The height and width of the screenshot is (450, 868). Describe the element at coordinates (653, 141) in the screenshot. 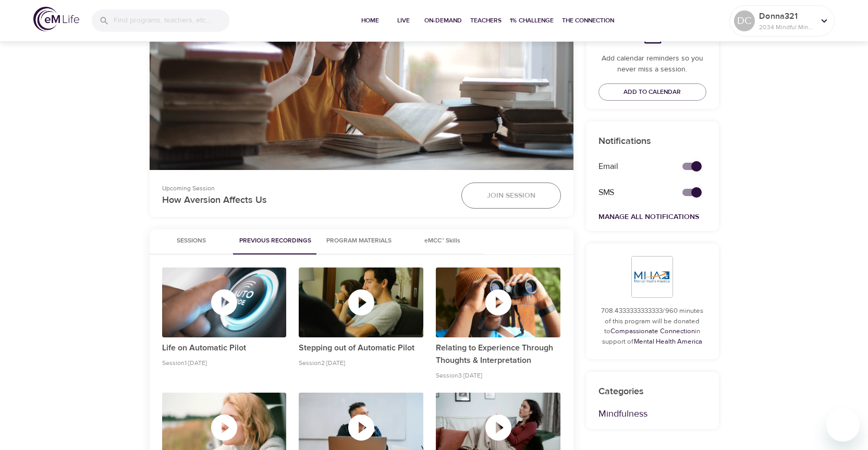

I see `p: Notifications` at that location.